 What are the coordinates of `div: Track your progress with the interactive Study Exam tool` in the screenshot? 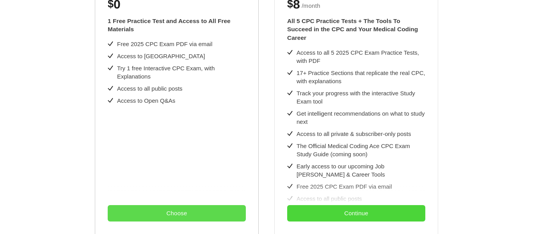 It's located at (361, 97).